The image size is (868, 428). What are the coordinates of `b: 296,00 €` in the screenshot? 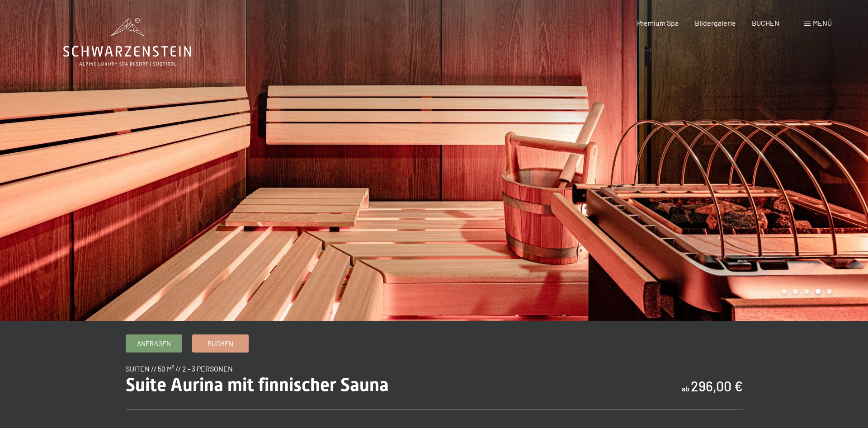 It's located at (716, 385).